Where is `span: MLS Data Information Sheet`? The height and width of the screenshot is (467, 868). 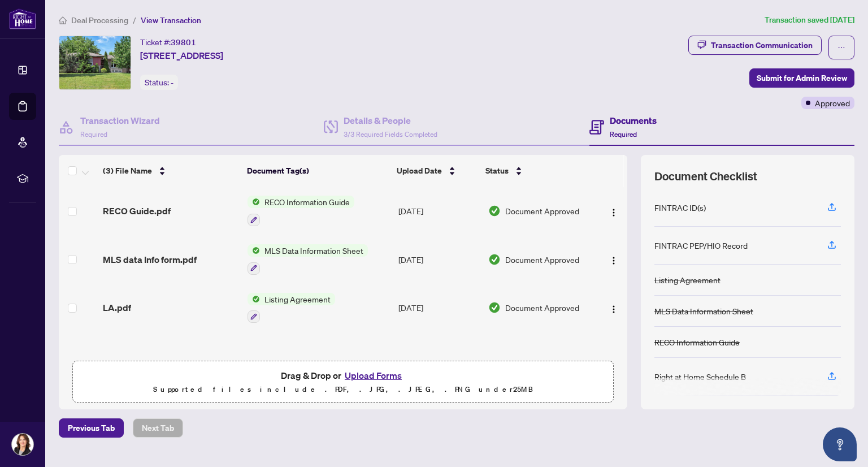 span: MLS Data Information Sheet is located at coordinates (314, 250).